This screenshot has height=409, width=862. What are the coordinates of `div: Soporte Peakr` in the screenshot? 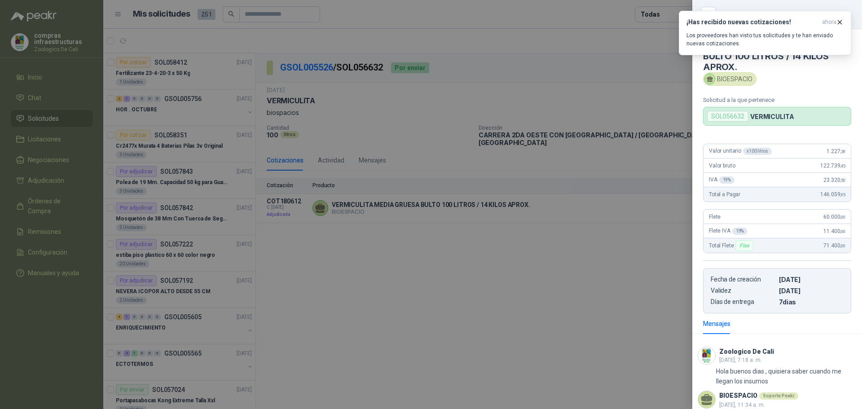 It's located at (778, 396).